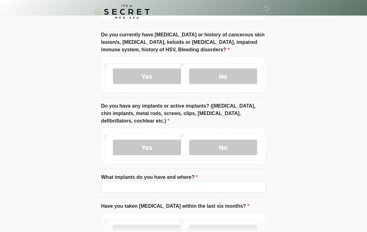 The width and height of the screenshot is (367, 232). What do you see at coordinates (122, 12) in the screenshot?
I see `img: It's A Secret Med Spa Logo` at bounding box center [122, 12].